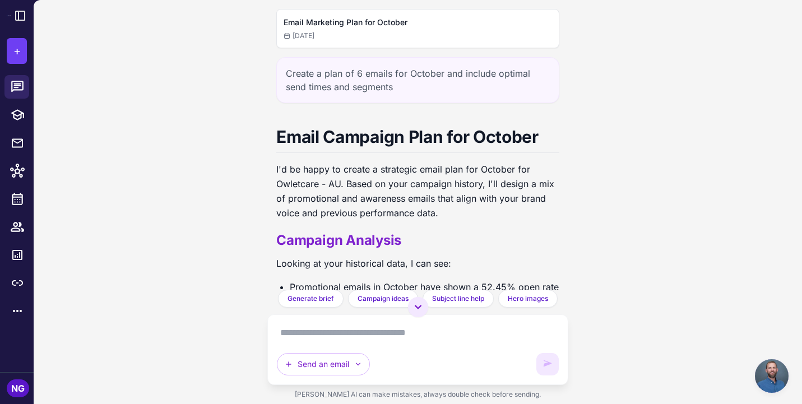 Image resolution: width=802 pixels, height=404 pixels. What do you see at coordinates (424, 294) in the screenshot?
I see `li: Promotional emails in October have shown a 52.45% open rate with moderate revenue generation` at bounding box center [424, 294].